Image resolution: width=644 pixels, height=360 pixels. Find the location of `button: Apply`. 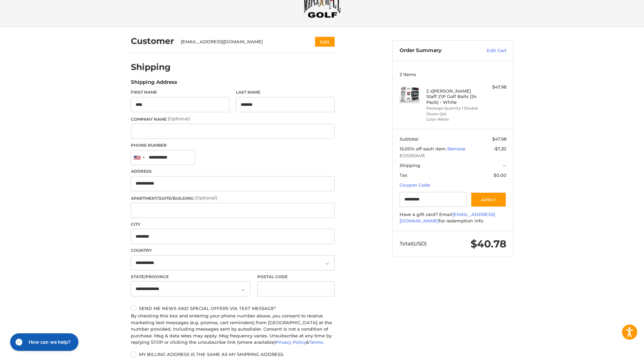

button: Apply is located at coordinates (488, 199).